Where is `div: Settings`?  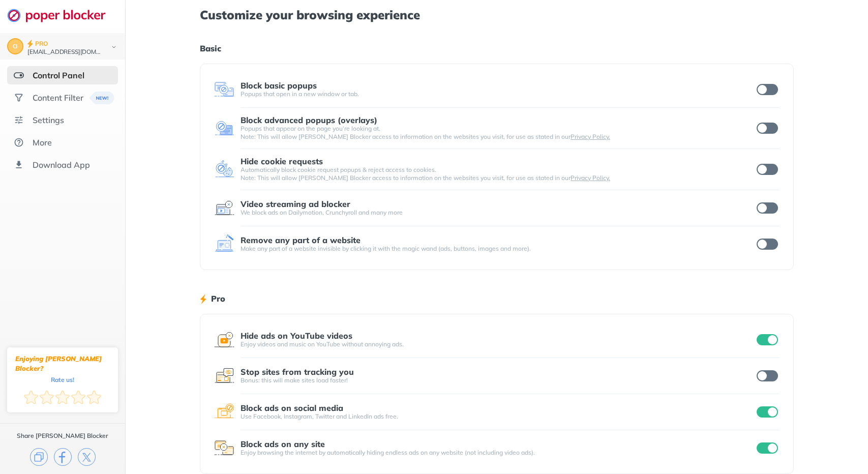 div: Settings is located at coordinates (48, 120).